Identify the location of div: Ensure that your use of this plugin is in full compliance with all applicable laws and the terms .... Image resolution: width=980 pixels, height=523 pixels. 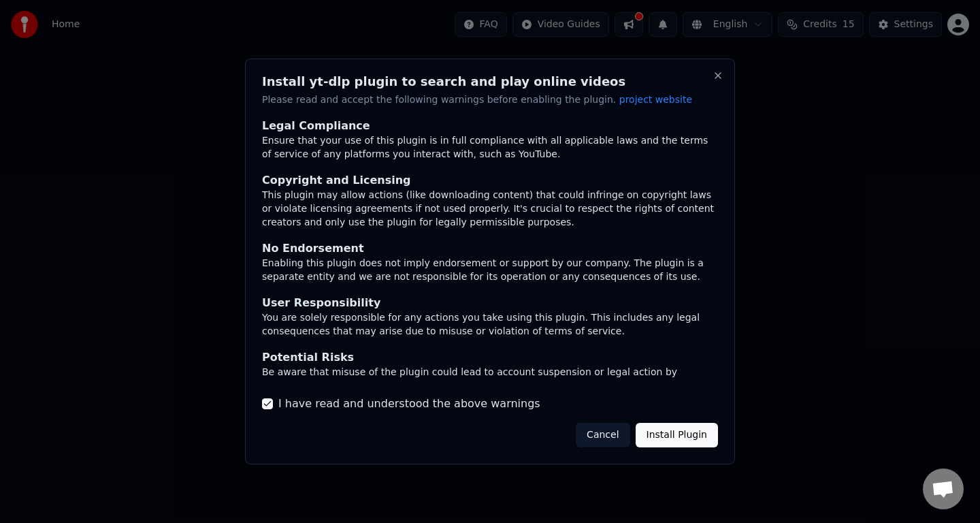
(490, 148).